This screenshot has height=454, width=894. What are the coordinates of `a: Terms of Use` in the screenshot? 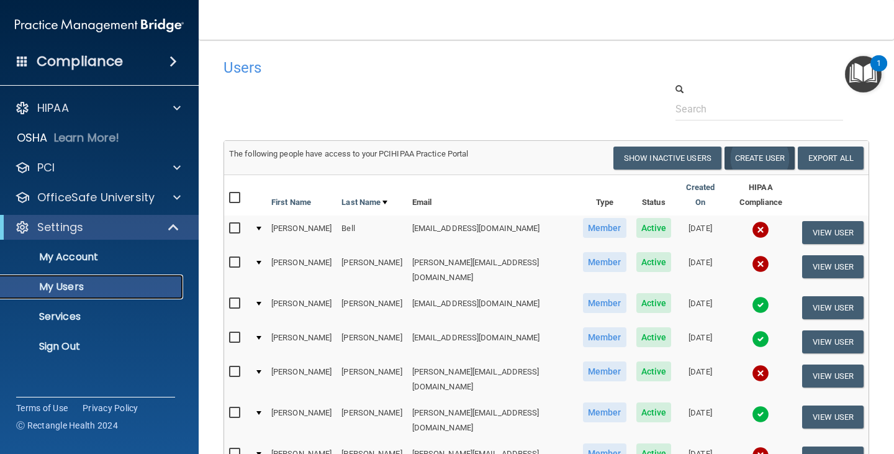 It's located at (42, 408).